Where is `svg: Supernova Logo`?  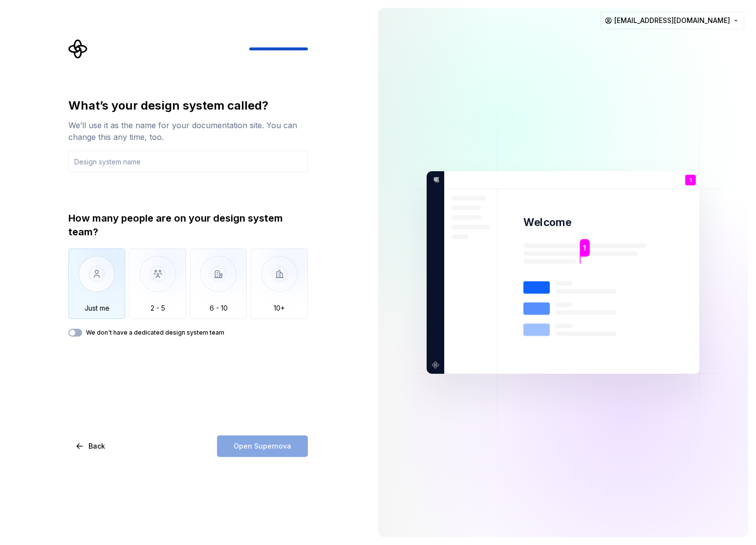 svg: Supernova Logo is located at coordinates (78, 49).